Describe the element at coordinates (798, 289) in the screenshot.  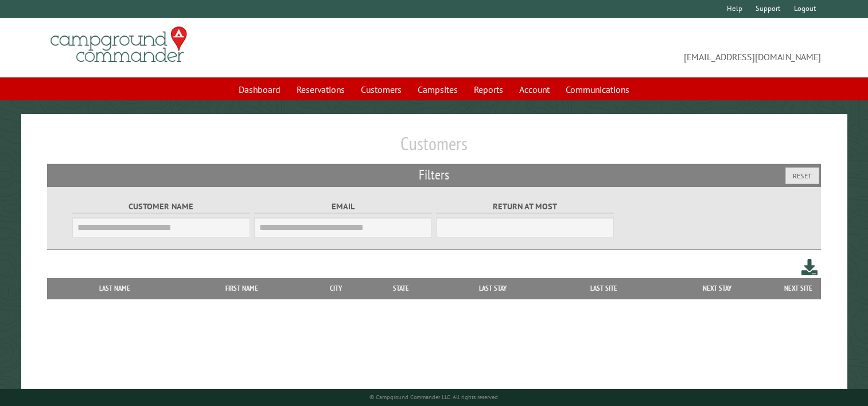
I see `th: Next Site` at that location.